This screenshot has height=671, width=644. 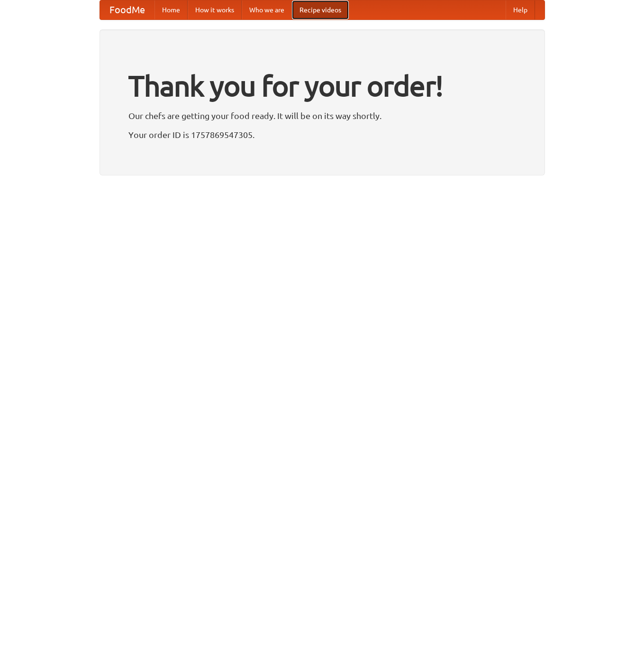 What do you see at coordinates (322, 86) in the screenshot?
I see `h1: Thank you for your order!` at bounding box center [322, 86].